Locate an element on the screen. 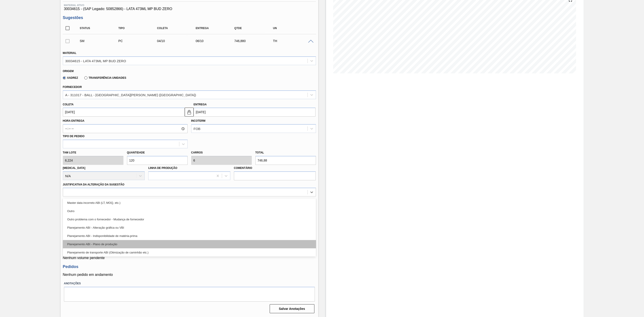 The height and width of the screenshot is (317, 644). div: Status is located at coordinates (101, 28).